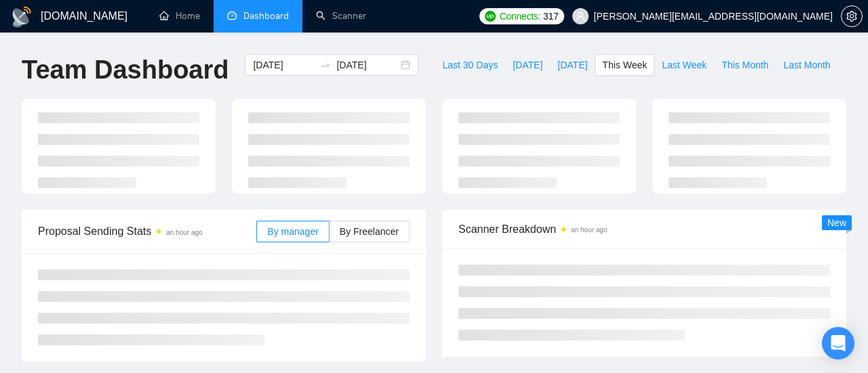 The width and height of the screenshot is (868, 373). What do you see at coordinates (852, 16) in the screenshot?
I see `button: setting` at bounding box center [852, 16].